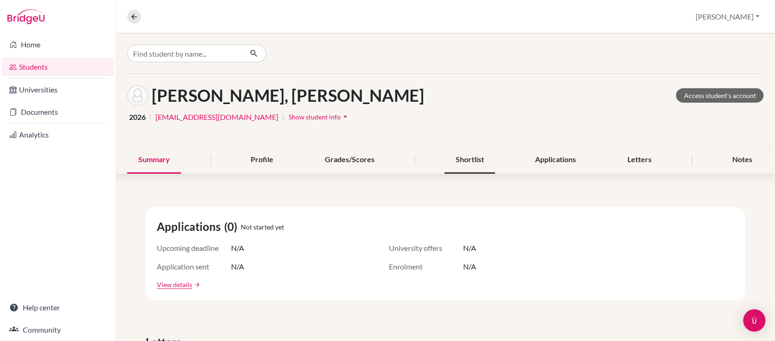 The height and width of the screenshot is (341, 775). Describe the element at coordinates (154, 160) in the screenshot. I see `div: Summary` at that location.